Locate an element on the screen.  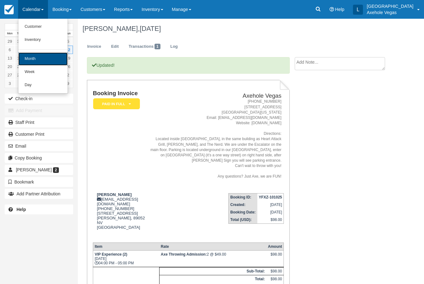
button: Bookmark is located at coordinates (39, 182).